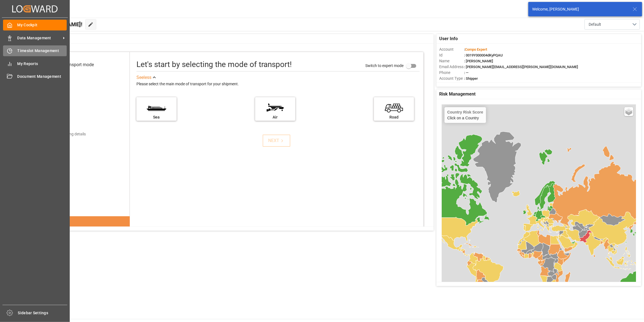  What do you see at coordinates (452, 61) in the screenshot?
I see `span: Name` at bounding box center [452, 61].